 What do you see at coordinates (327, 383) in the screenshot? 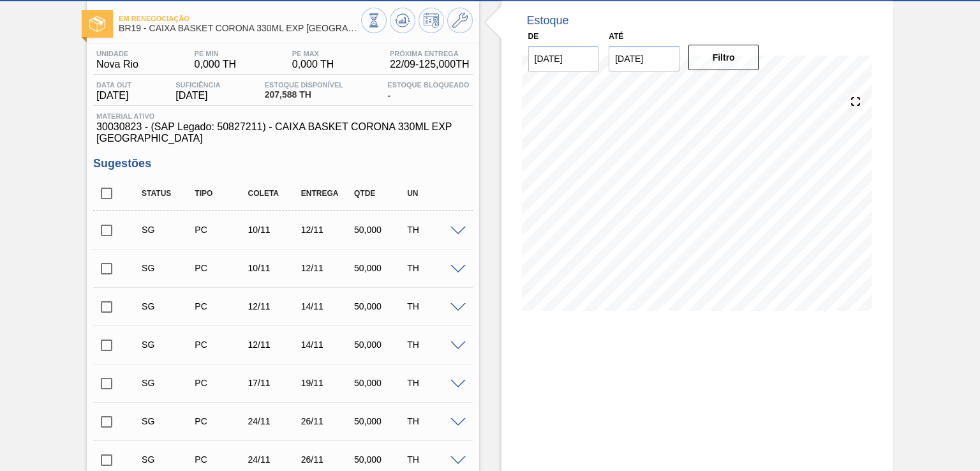
I see `div: 19/11/2025` at bounding box center [327, 383].